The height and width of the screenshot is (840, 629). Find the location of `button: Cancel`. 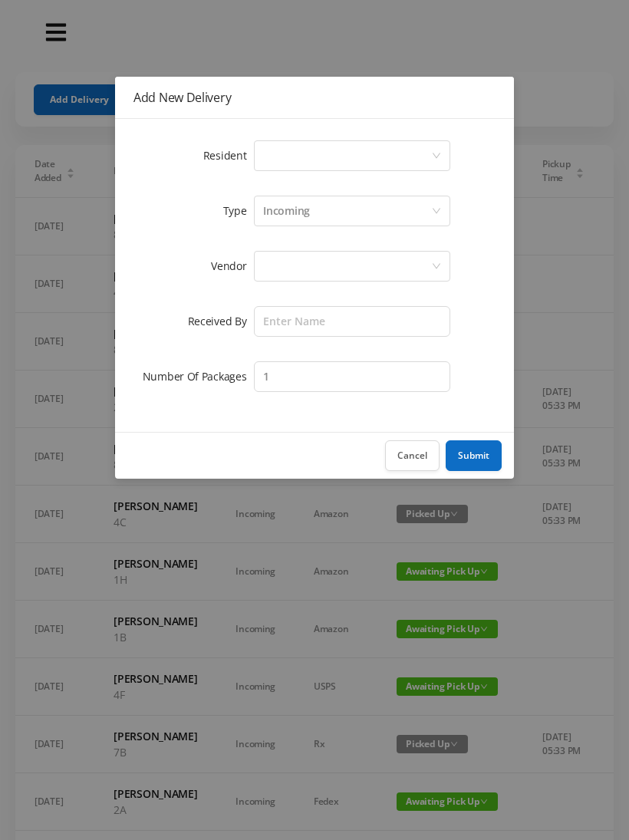

button: Cancel is located at coordinates (412, 456).